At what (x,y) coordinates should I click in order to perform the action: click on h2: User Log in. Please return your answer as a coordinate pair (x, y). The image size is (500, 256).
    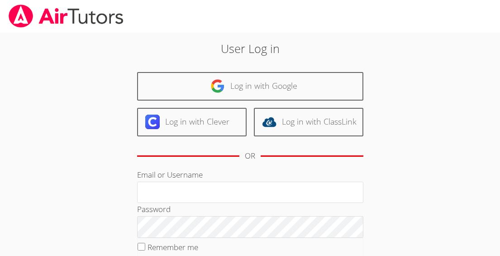
    Looking at the image, I should click on (250, 48).